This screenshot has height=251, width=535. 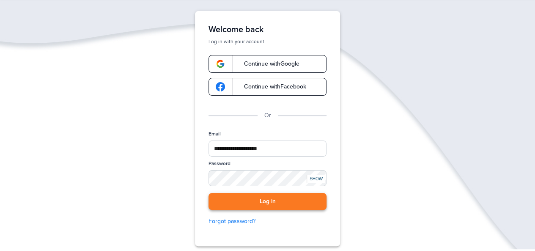 I want to click on input: Password, so click(x=267, y=178).